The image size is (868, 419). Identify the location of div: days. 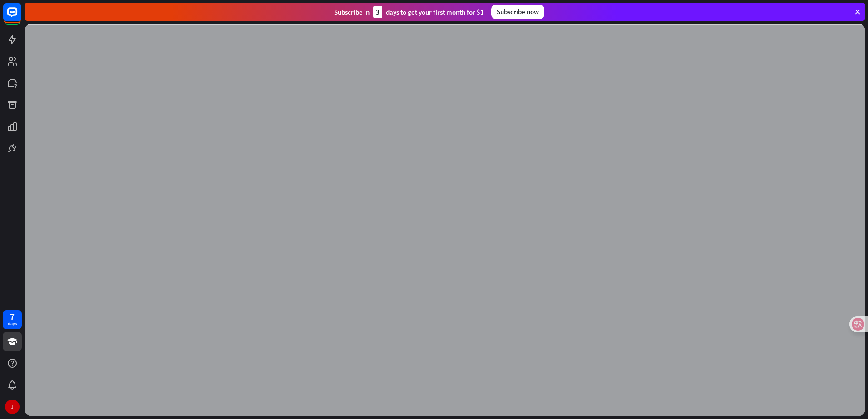
(13, 324).